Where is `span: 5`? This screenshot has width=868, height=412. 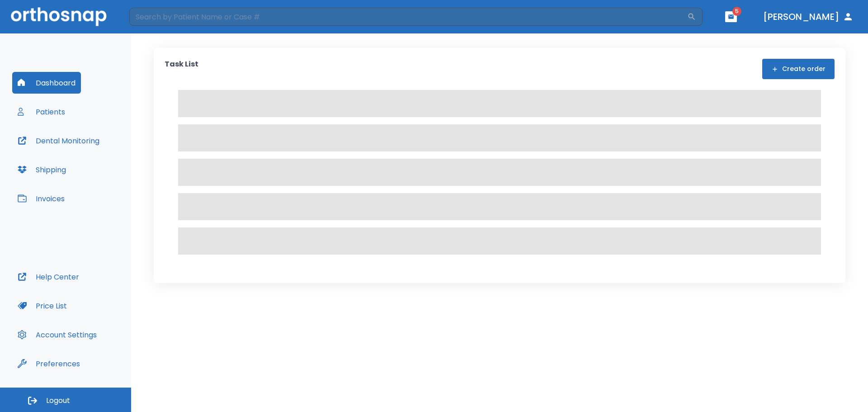 span: 5 is located at coordinates (737, 11).